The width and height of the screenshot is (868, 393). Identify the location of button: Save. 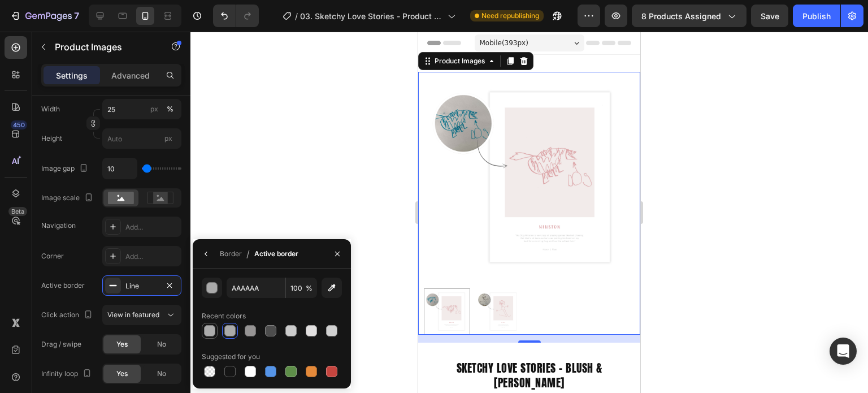
(770, 16).